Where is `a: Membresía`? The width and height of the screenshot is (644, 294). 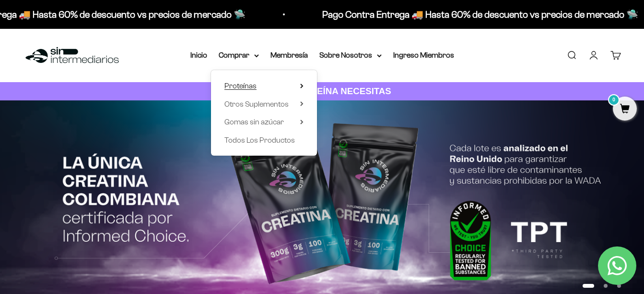
a: Membresía is located at coordinates (289, 54).